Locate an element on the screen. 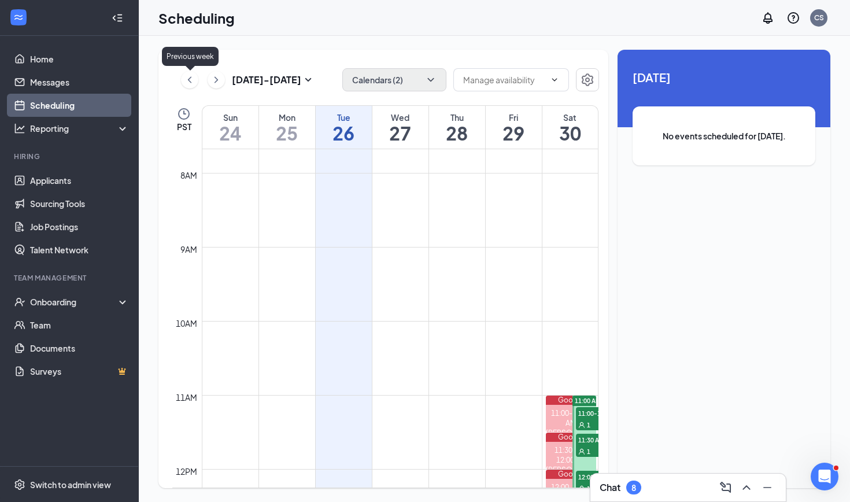  h1: 26 is located at coordinates (344, 133).